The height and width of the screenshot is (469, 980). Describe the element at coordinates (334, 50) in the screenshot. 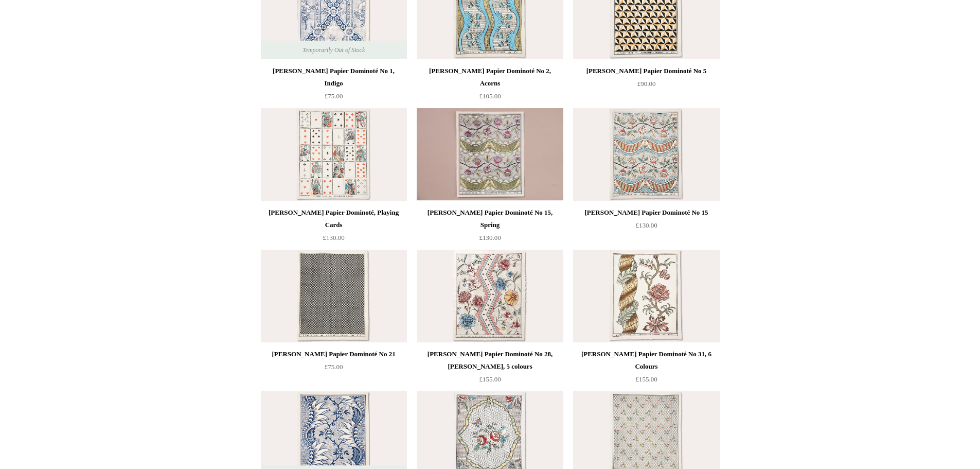

I see `span: Temporarily Out of Stock` at that location.